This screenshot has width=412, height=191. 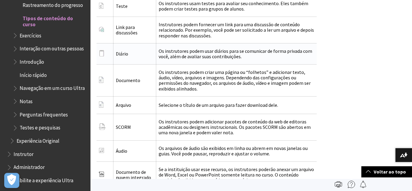 What do you see at coordinates (135, 80) in the screenshot?
I see `td: Documento` at bounding box center [135, 80].